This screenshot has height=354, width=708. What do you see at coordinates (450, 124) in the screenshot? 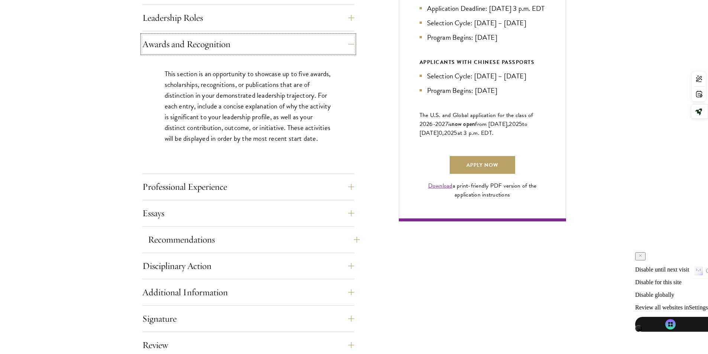
I see `span: is` at bounding box center [450, 124].